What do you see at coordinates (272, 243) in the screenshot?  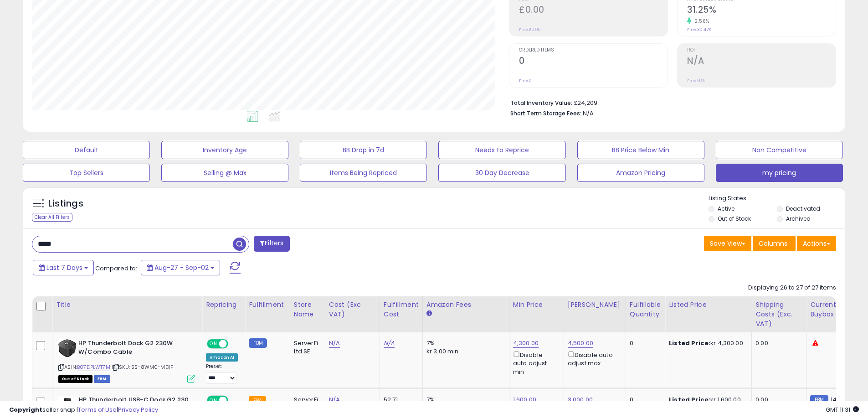 I see `button: Filters` at bounding box center [272, 243].